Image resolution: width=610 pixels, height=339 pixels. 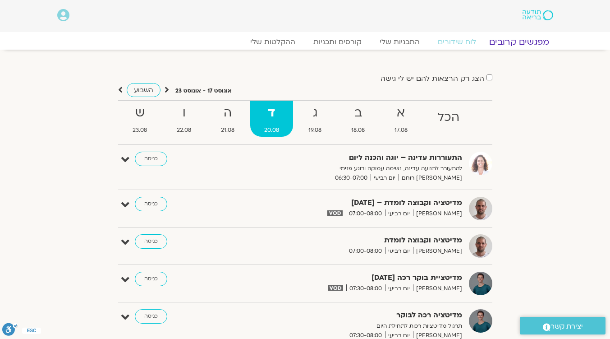 I want to click on a: הכל, so click(x=448, y=119).